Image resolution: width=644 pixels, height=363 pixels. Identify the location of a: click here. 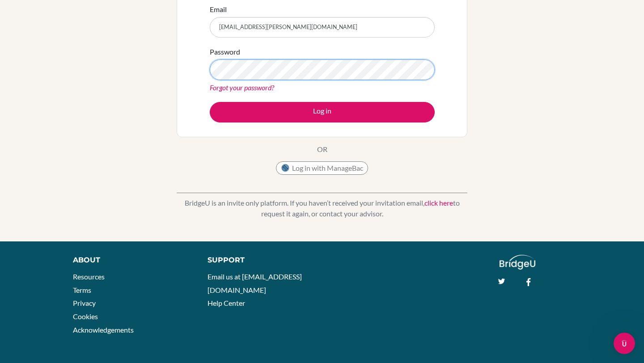
(439, 202).